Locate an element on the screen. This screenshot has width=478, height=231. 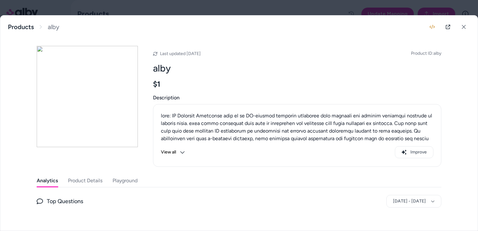
span: $1 is located at coordinates (157, 84).